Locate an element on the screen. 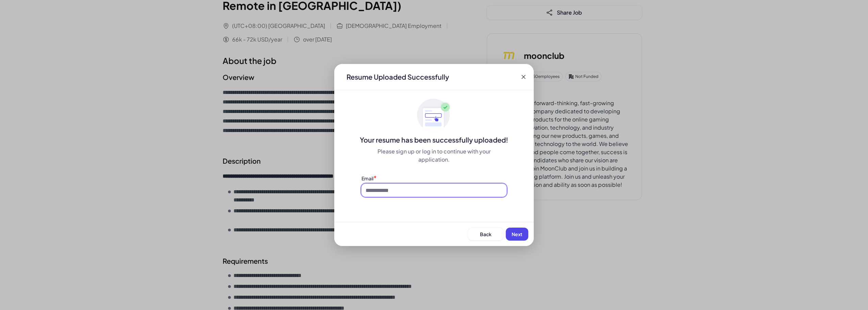 The height and width of the screenshot is (310, 868). div: Resume Uploaded Successfully is located at coordinates (398, 77).